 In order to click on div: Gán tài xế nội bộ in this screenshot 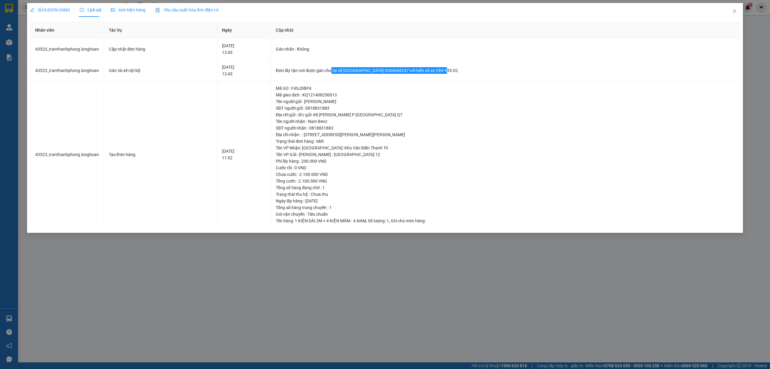, I will do `click(160, 70)`.